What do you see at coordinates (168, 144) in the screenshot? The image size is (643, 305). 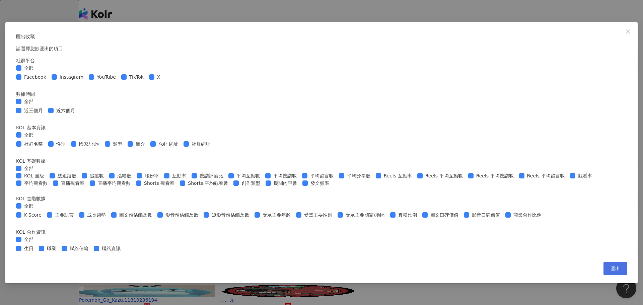 I see `span: Kolr 網址` at bounding box center [168, 144].